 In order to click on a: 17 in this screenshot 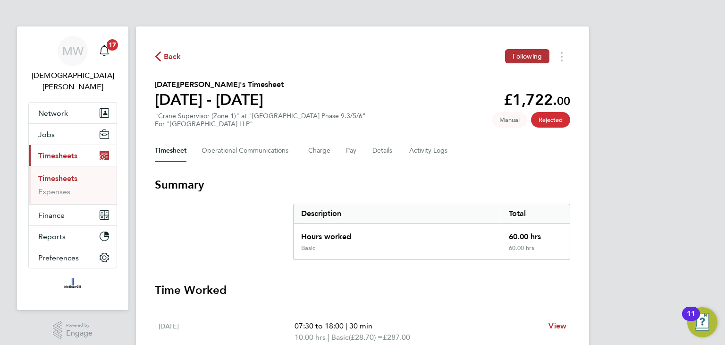, I will do `click(104, 51)`.